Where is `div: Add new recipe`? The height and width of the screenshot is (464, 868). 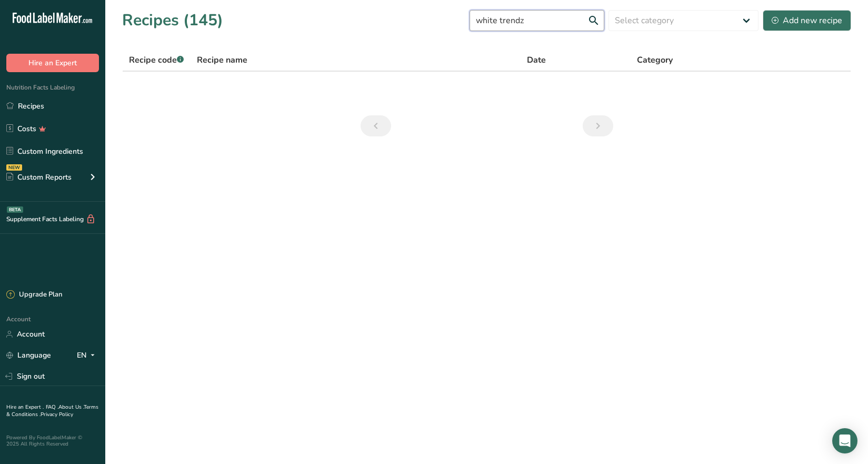
div: Add new recipe is located at coordinates (806, 20).